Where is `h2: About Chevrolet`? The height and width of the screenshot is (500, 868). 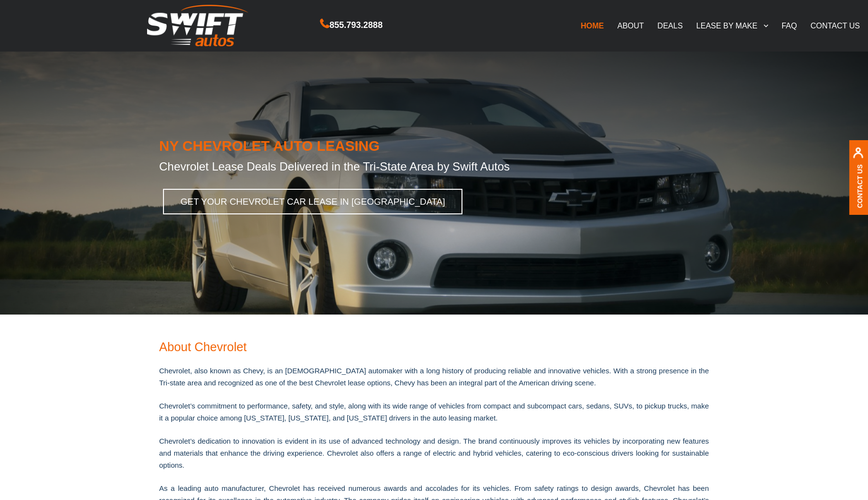 h2: About Chevrolet is located at coordinates (434, 352).